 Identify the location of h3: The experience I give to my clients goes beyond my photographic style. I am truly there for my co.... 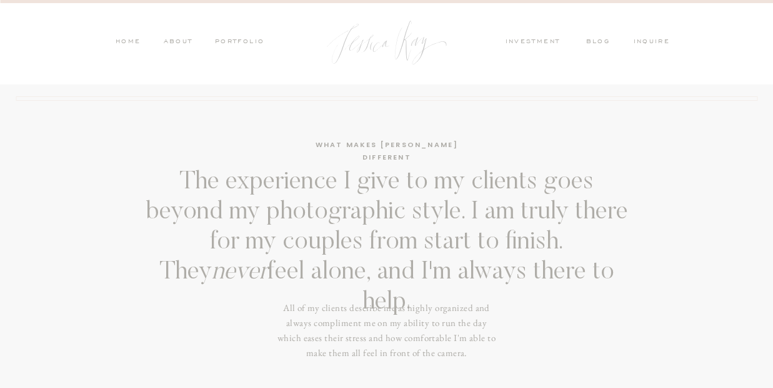
(387, 228).